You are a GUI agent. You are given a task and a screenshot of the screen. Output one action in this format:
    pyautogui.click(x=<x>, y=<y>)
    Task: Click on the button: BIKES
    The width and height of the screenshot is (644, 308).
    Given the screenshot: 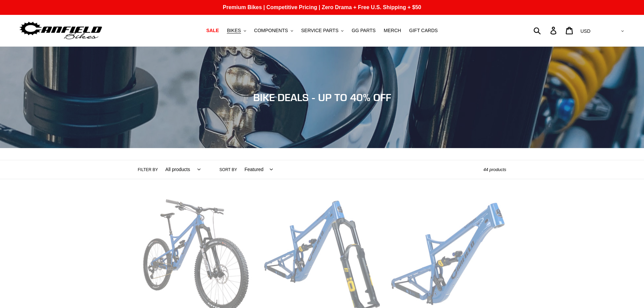 What is the action you would take?
    pyautogui.click(x=236, y=30)
    